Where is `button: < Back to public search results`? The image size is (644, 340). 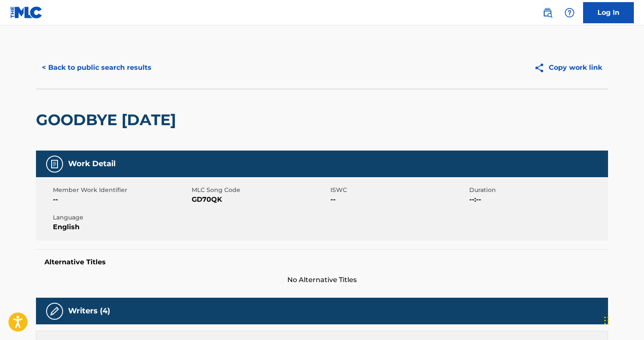 button: < Back to public search results is located at coordinates (96, 68).